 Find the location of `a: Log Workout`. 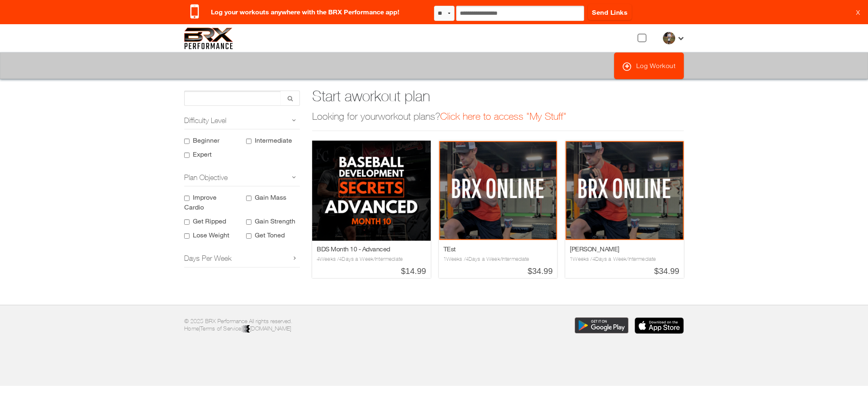

a: Log Workout is located at coordinates (649, 66).